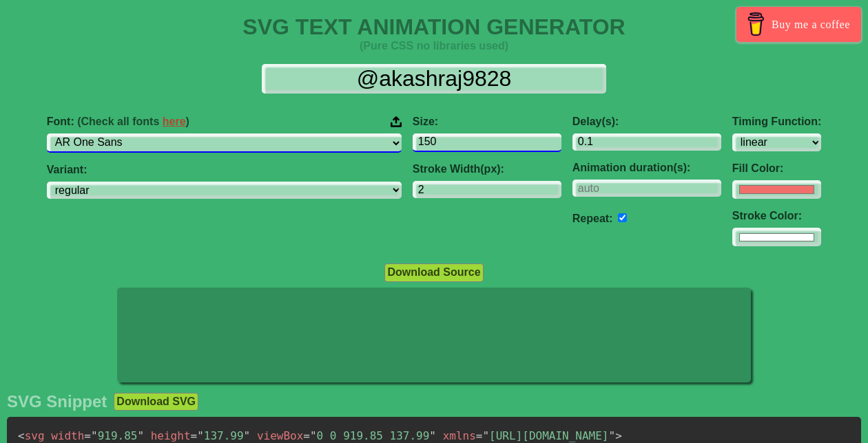 Image resolution: width=868 pixels, height=443 pixels. Describe the element at coordinates (487, 122) in the screenshot. I see `label: Size:` at that location.